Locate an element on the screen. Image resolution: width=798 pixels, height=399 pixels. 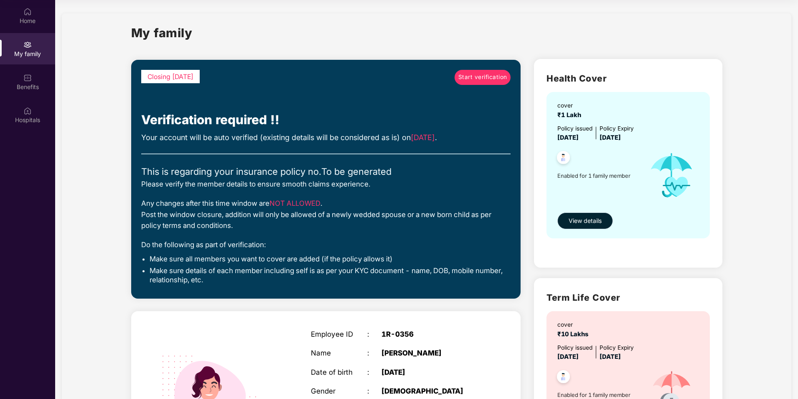
li: Make sure details of each member including self is as per your KYC document - name, DOB, mobile n... is located at coordinates (330, 275).